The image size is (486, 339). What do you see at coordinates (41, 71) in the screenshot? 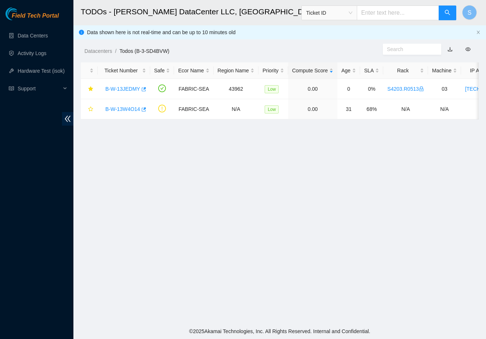
I see `a: Hardware Test (isok)` at bounding box center [41, 71].